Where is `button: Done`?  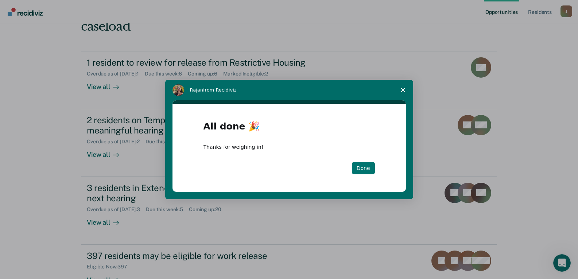
button: Done is located at coordinates (363, 168).